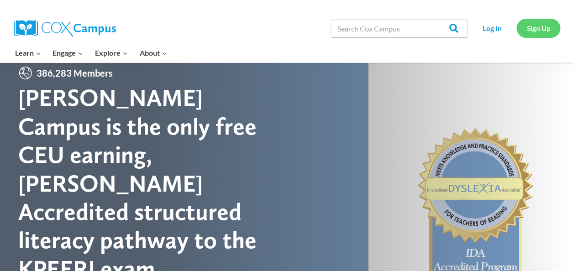 Image resolution: width=574 pixels, height=271 pixels. Describe the element at coordinates (492, 28) in the screenshot. I see `a: Log In` at that location.